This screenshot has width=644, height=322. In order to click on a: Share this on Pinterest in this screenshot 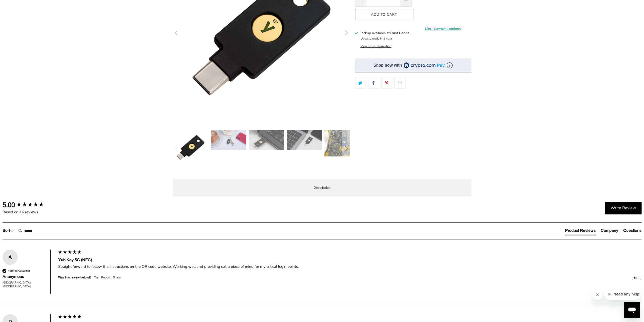, I will do `click(387, 83)`.